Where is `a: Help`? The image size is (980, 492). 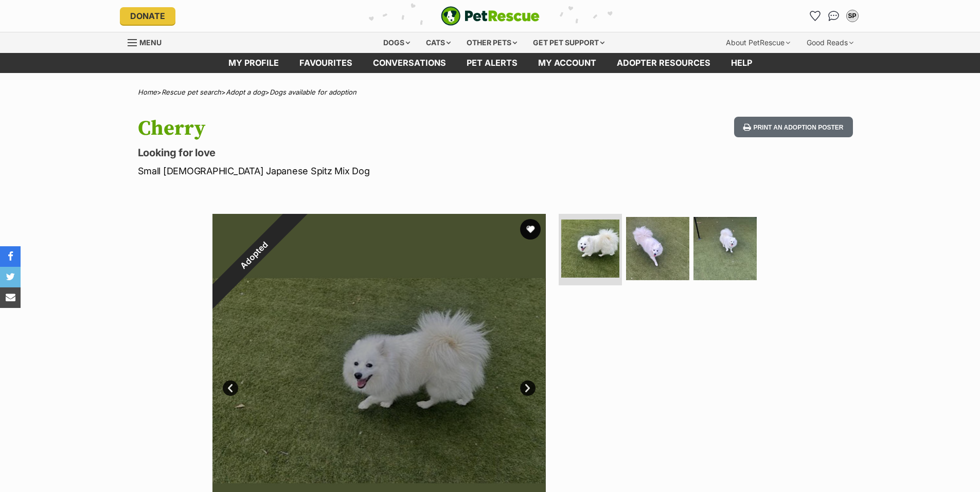 a: Help is located at coordinates (741, 63).